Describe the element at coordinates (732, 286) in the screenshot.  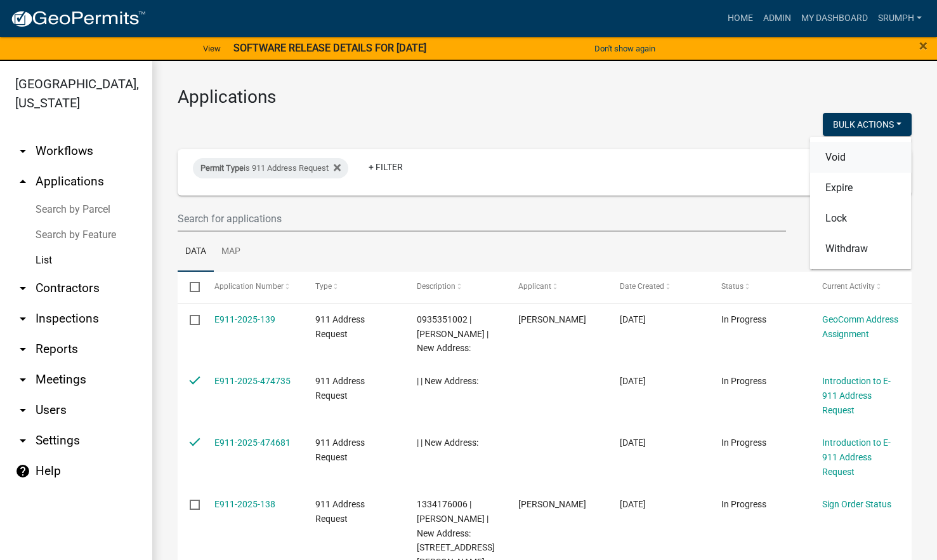
I see `span: Status` at that location.